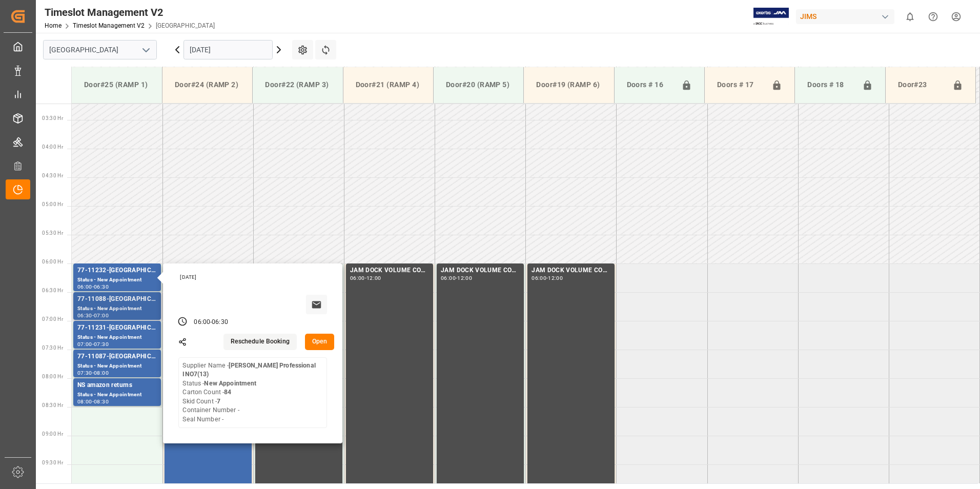 This screenshot has width=980, height=489. I want to click on button: Reschedule Booking, so click(260, 342).